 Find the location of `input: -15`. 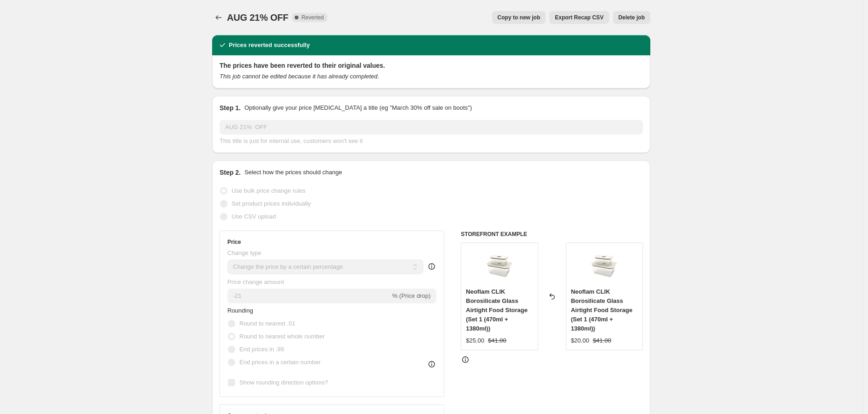

input: -15 is located at coordinates (308, 296).